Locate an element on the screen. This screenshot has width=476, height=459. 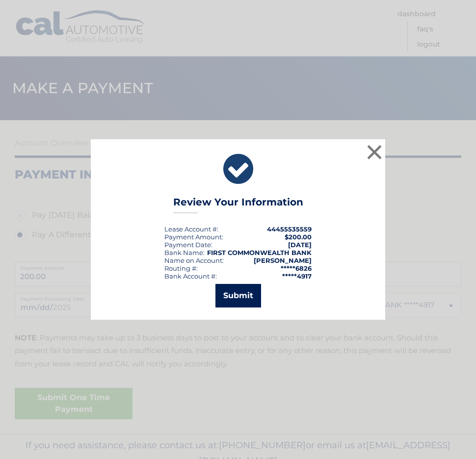
h3: Review Your Information is located at coordinates (238, 204).